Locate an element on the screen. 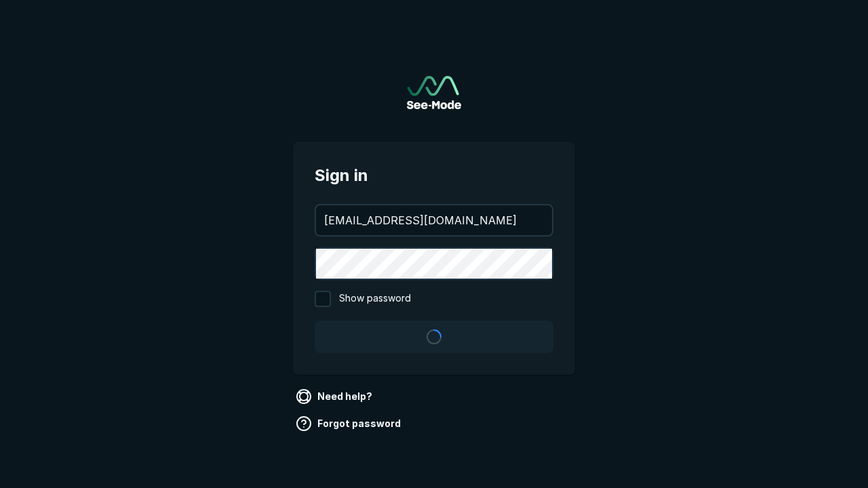 Image resolution: width=868 pixels, height=488 pixels. span: Show password is located at coordinates (375, 299).